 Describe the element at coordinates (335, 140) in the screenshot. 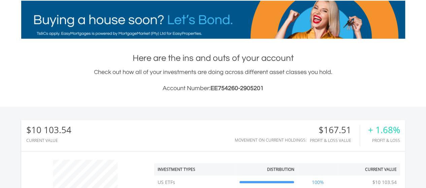

I see `div: Profit & Loss Value` at that location.